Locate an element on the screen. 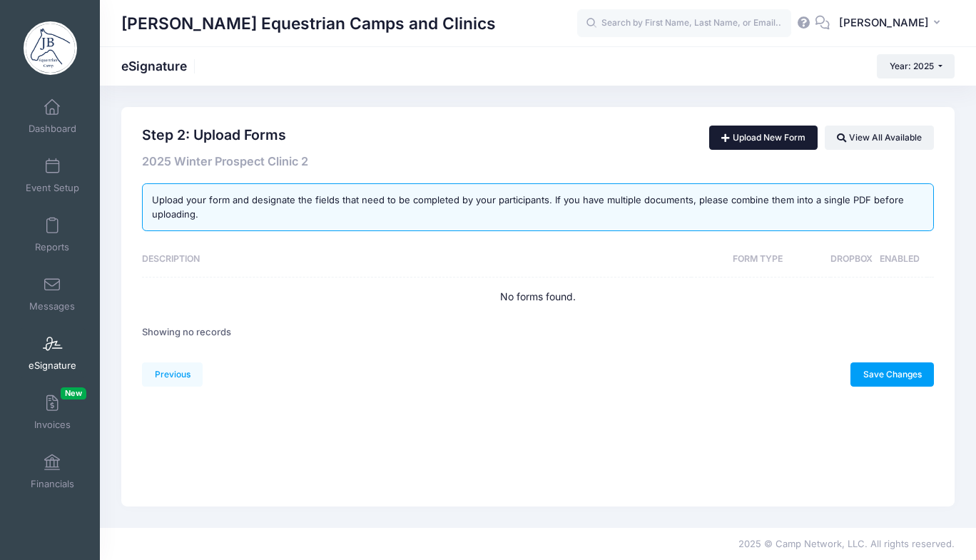 The width and height of the screenshot is (976, 560). th: Dropbox is located at coordinates (855, 259).